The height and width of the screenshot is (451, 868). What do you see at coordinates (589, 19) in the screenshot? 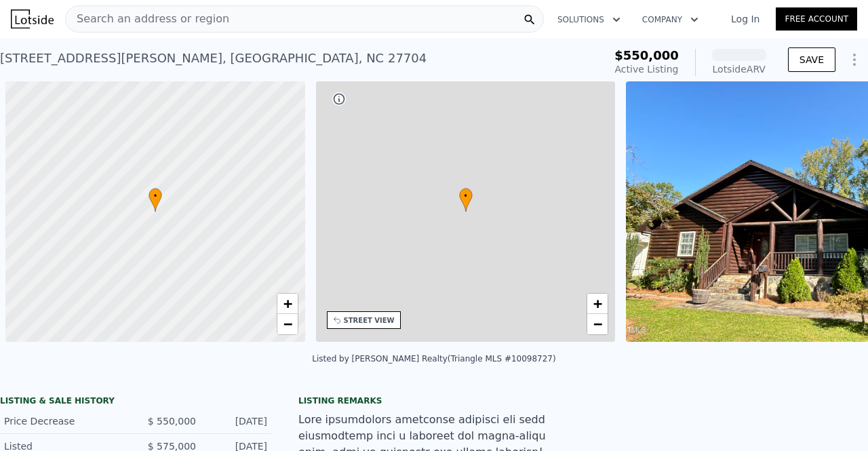
I see `button: Solutions` at bounding box center [589, 19].